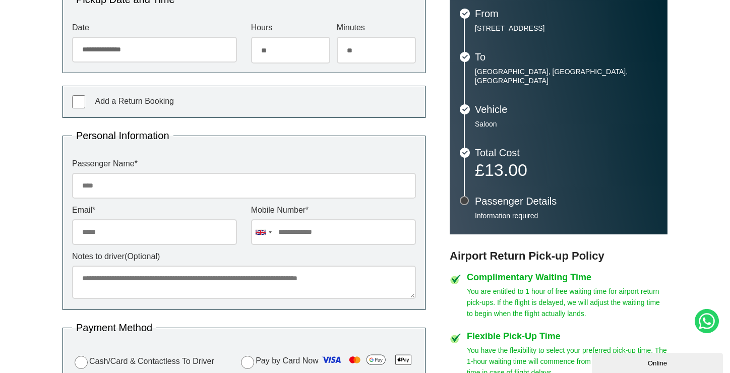 Image resolution: width=730 pixels, height=373 pixels. What do you see at coordinates (567, 302) in the screenshot?
I see `p: You are entitled to 1 hour of free waiting time for airport return pick-ups. If the flight is del...` at bounding box center [567, 302].